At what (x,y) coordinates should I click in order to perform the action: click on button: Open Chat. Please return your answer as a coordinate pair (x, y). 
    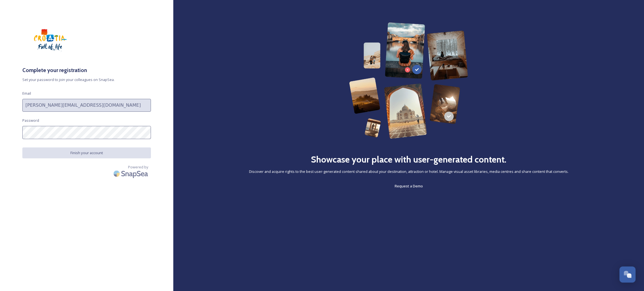
    Looking at the image, I should click on (627, 274).